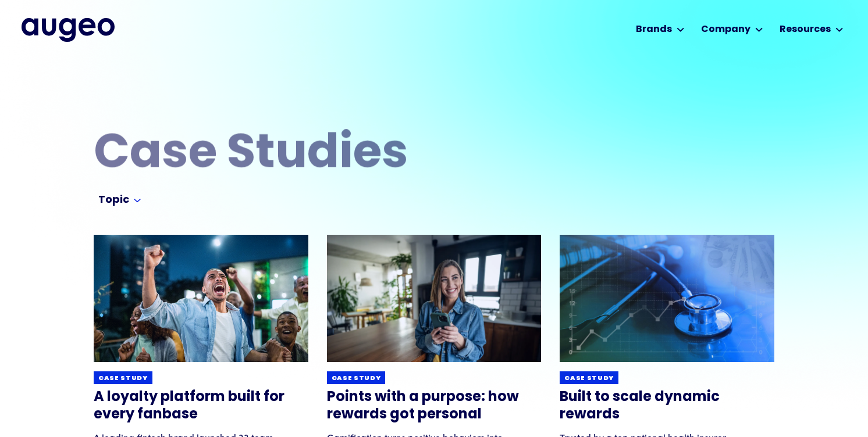 The height and width of the screenshot is (437, 868). Describe the element at coordinates (434, 406) in the screenshot. I see `h3: Points with a purpose: how rewards got personal` at that location.